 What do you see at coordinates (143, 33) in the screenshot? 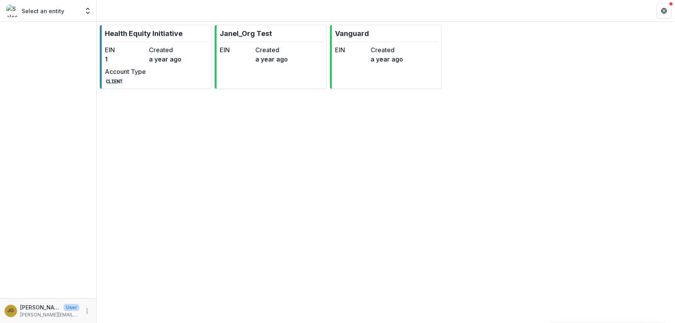
I see `p: Health Equity Initiative` at bounding box center [143, 33].